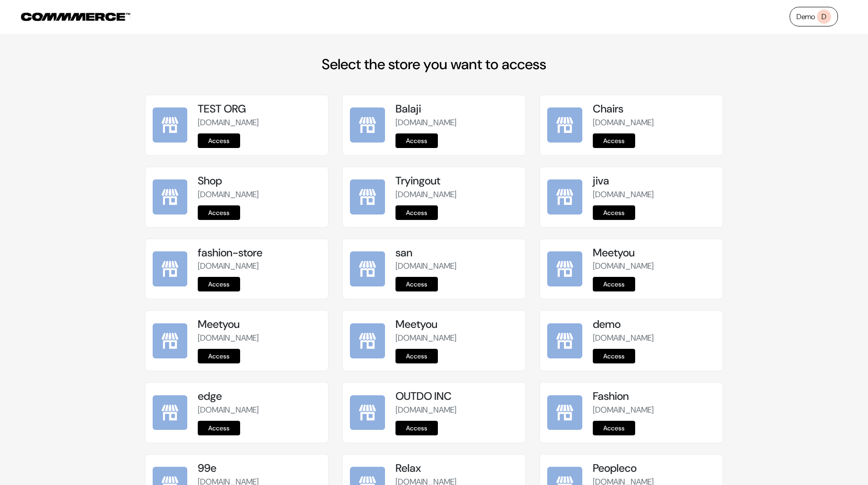  I want to click on img: TEST ORG, so click(170, 125).